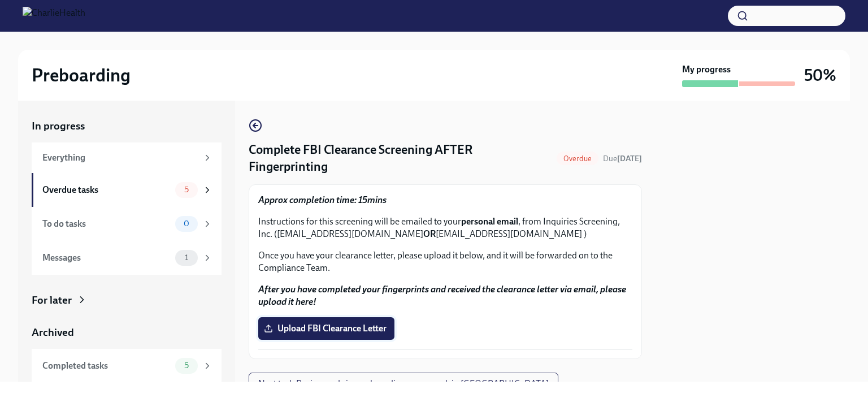 The height and width of the screenshot is (393, 868). I want to click on div: Messages, so click(107, 258).